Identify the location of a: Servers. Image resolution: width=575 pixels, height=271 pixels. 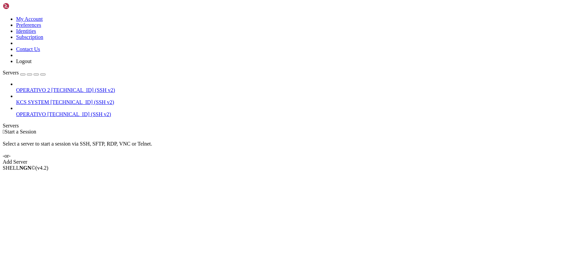
(24, 72).